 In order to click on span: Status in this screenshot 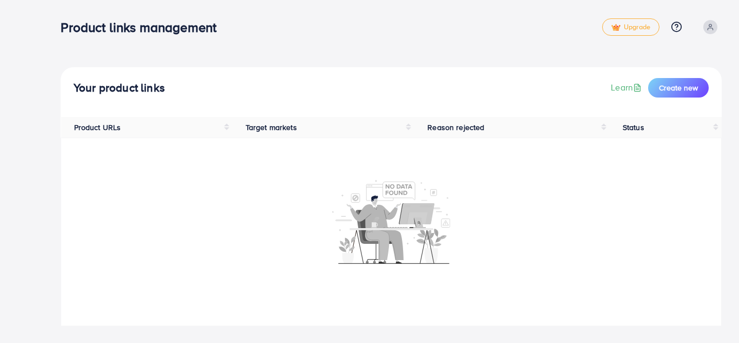, I will do `click(634, 127)`.